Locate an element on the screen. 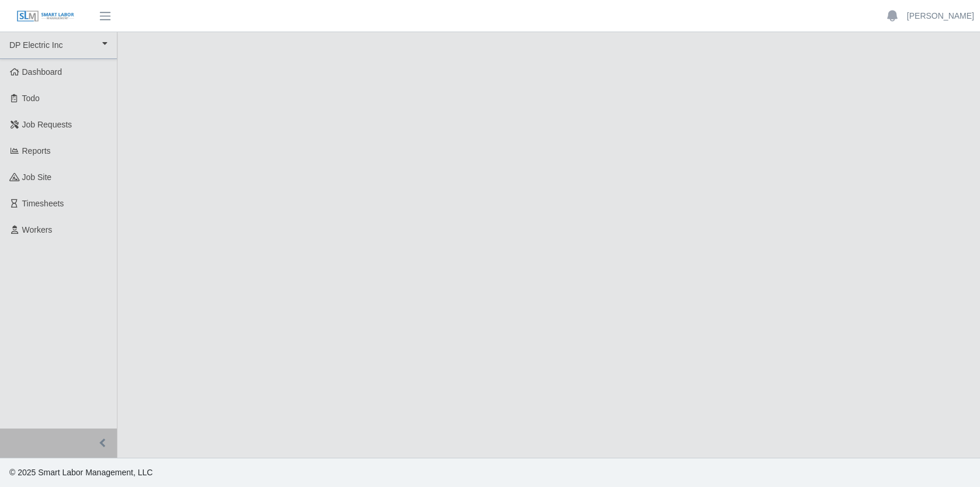  span: job site is located at coordinates (37, 177).